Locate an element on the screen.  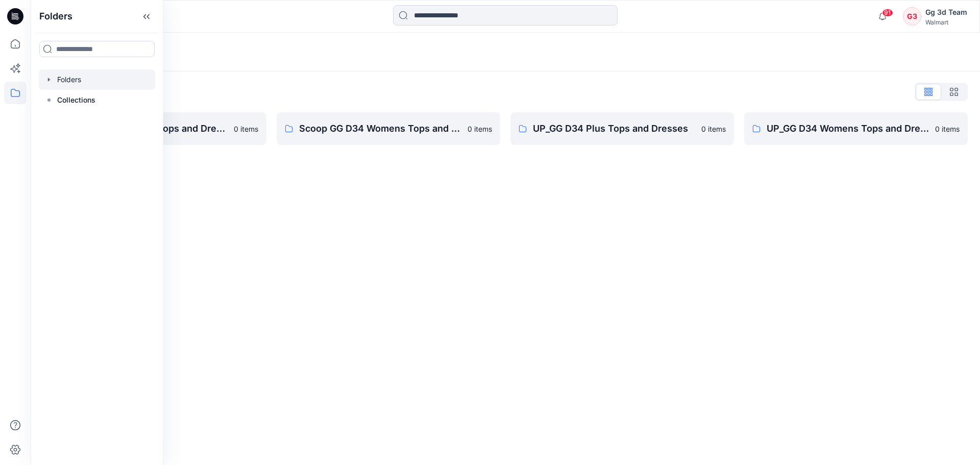
a: Scoop GG D34 Womens Tops and Dresses0 items is located at coordinates (389, 129).